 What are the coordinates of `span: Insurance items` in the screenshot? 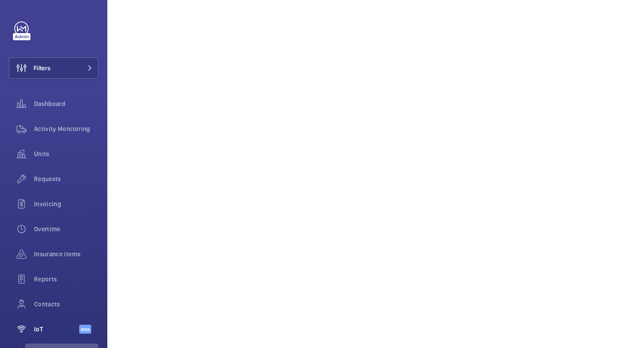 It's located at (67, 254).